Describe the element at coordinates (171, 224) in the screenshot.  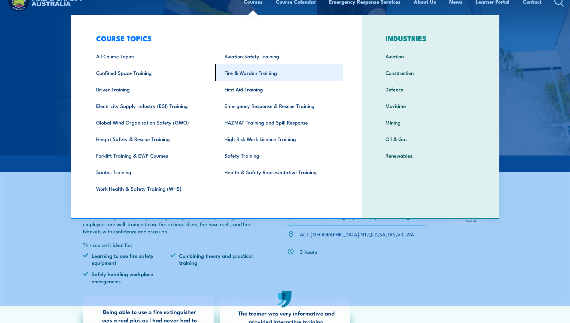
I see `p: Our Fire Extinguisher training course goes beyond the basics, making sure your employees are well...` at that location.